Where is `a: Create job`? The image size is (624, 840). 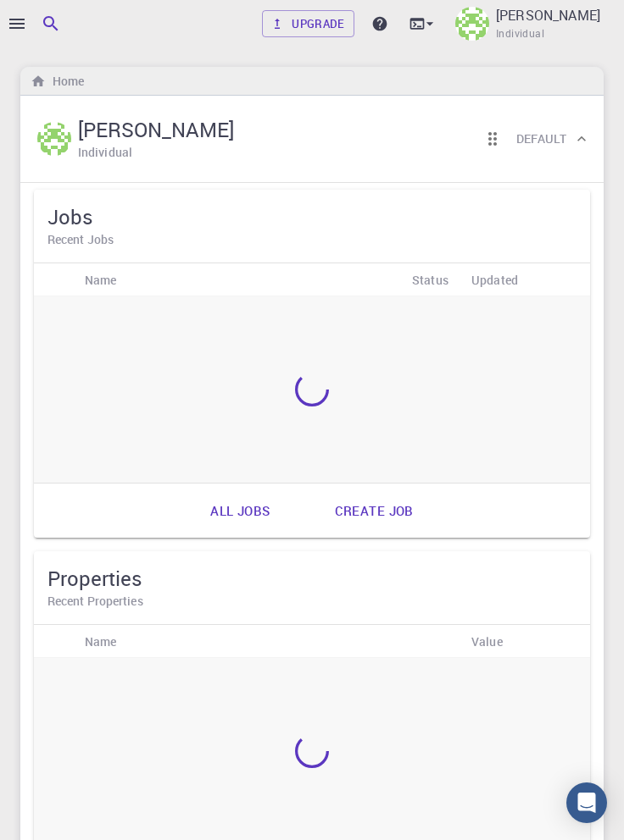
a: Create job is located at coordinates (374, 511).